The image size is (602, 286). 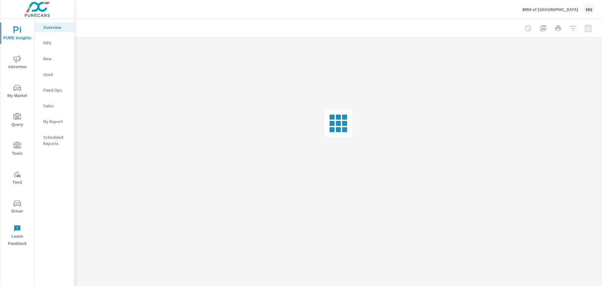 What do you see at coordinates (17, 207) in the screenshot?
I see `span: Driver` at bounding box center [17, 207].